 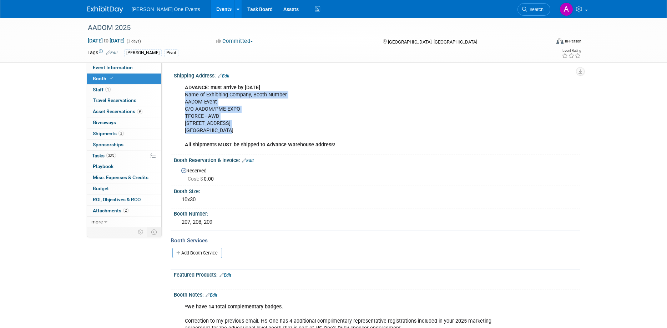 I want to click on div: In-Person, so click(x=573, y=41).